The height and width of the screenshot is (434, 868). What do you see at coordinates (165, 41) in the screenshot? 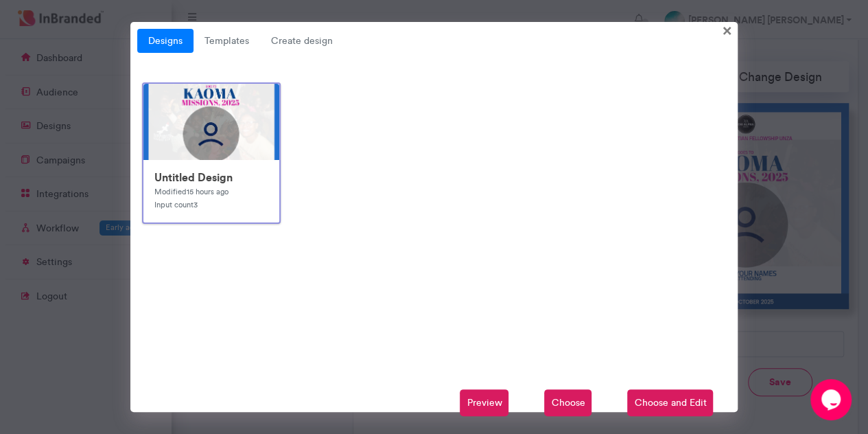
I see `a: Designs` at bounding box center [165, 41].